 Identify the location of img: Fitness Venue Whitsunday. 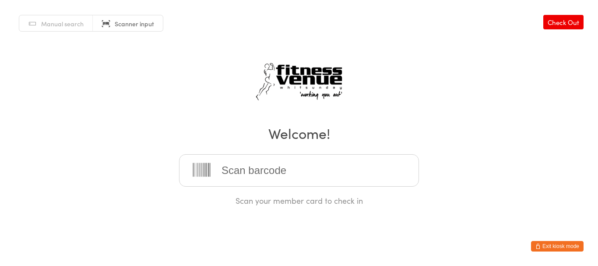
(299, 82).